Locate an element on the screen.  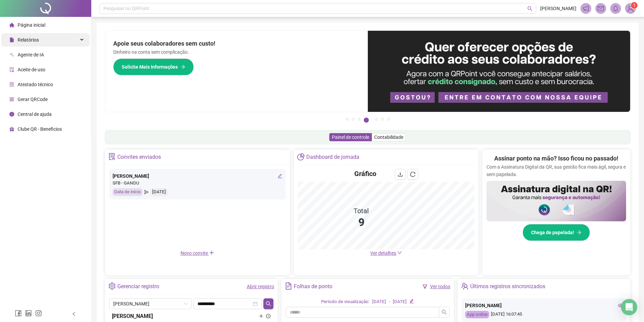
div: App online is located at coordinates (477, 315).